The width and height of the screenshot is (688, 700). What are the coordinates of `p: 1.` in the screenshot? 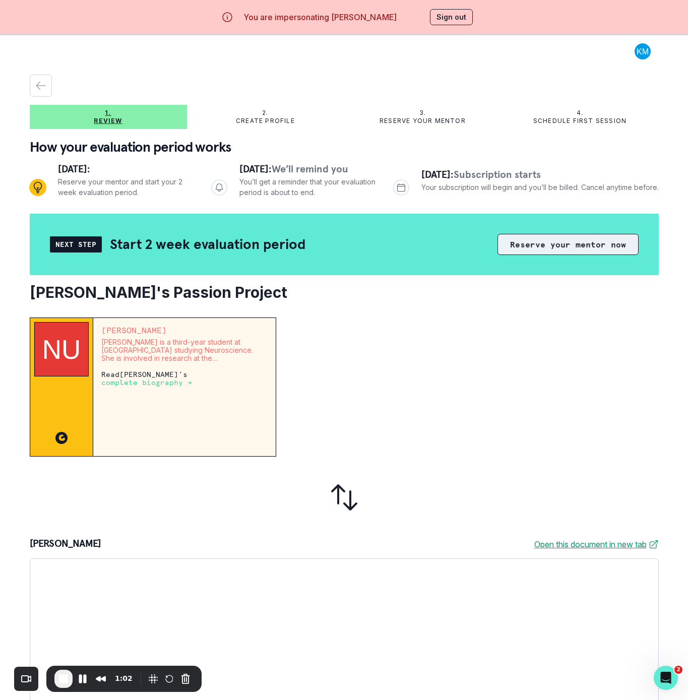 It's located at (108, 113).